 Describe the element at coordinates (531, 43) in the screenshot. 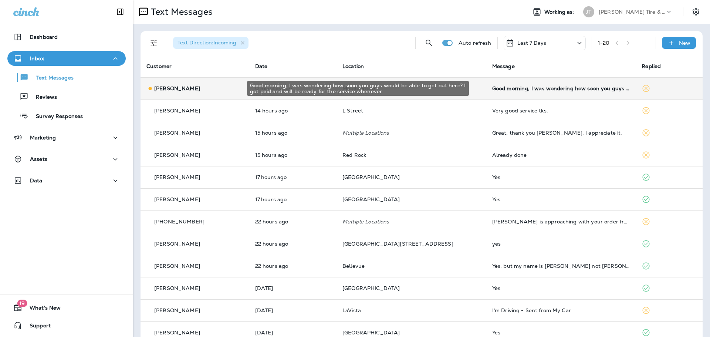

I see `p: Last 7 Days` at that location.